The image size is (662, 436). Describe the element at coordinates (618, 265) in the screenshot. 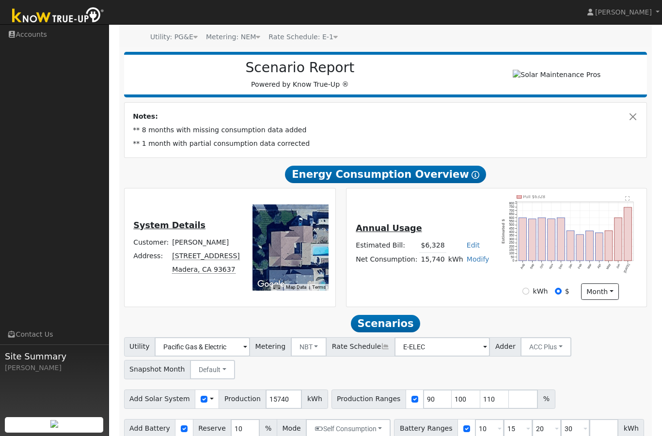

I see `text: Jun` at that location.